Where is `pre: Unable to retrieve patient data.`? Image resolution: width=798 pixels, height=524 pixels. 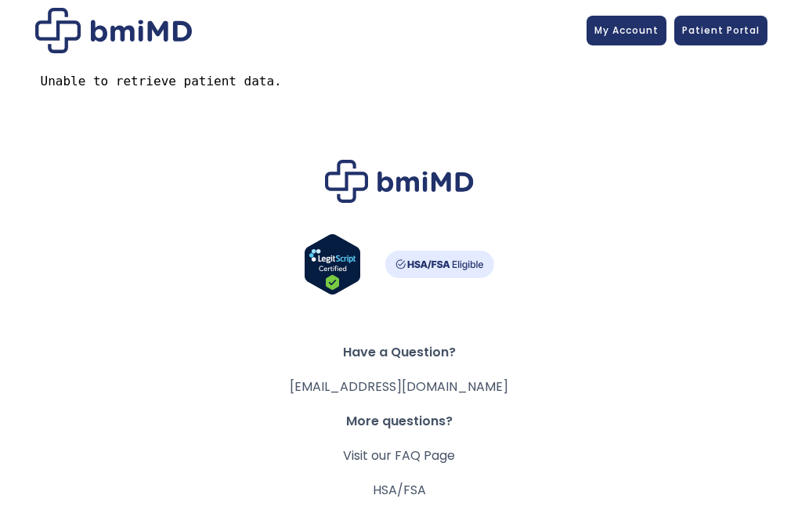 pre: Unable to retrieve patient data. is located at coordinates (400, 81).